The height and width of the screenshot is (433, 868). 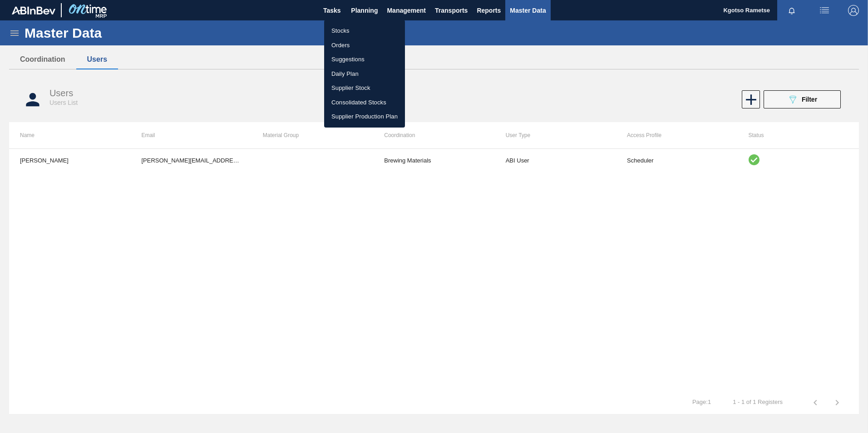 What do you see at coordinates (364, 74) in the screenshot?
I see `a: Daily Plan` at bounding box center [364, 74].